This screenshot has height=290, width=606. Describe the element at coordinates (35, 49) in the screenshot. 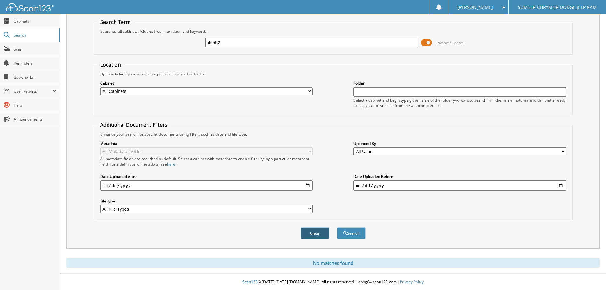

I see `span: Scan` at that location.